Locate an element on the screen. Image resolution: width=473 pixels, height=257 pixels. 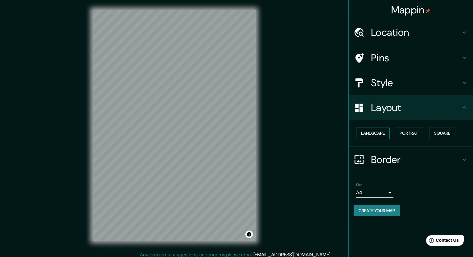
h4: Mappin is located at coordinates (411, 10).